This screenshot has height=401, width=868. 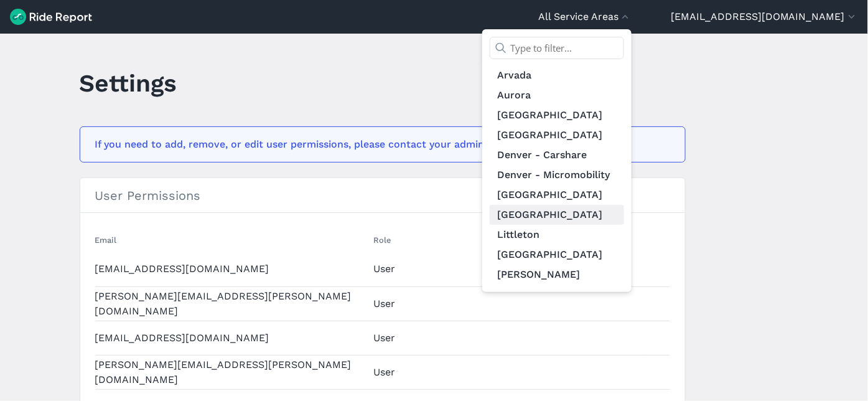 What do you see at coordinates (557, 175) in the screenshot?
I see `a: Denver - Micromobility` at bounding box center [557, 175].